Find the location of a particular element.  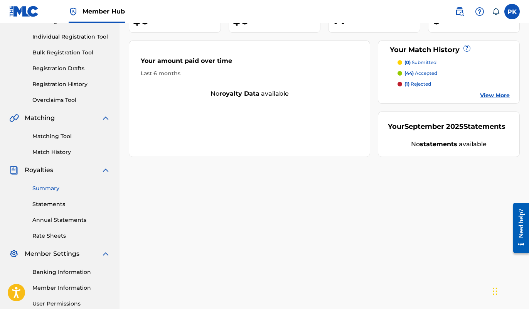

strong: royalty data is located at coordinates (240, 93).